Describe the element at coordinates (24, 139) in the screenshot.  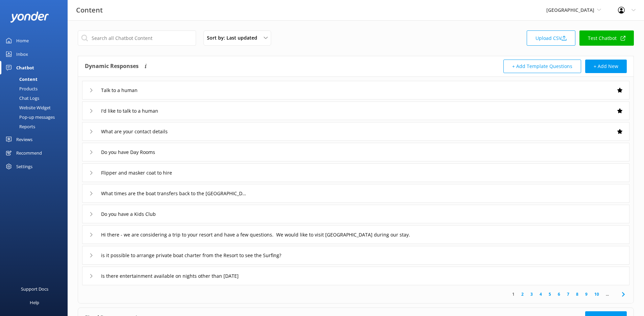
I see `div: Reviews` at that location.